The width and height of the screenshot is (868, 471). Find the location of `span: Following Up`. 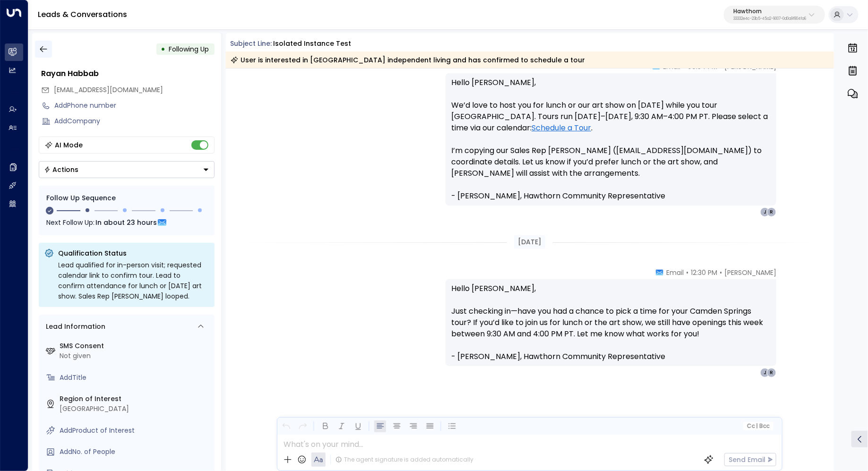

span: Following Up is located at coordinates (189, 49).